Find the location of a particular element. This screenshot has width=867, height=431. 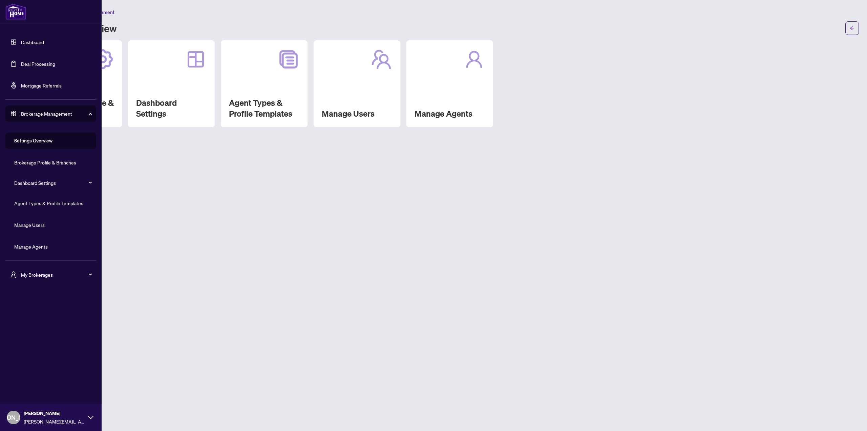

h2: Agent Types & Profile Templates is located at coordinates (264, 108).